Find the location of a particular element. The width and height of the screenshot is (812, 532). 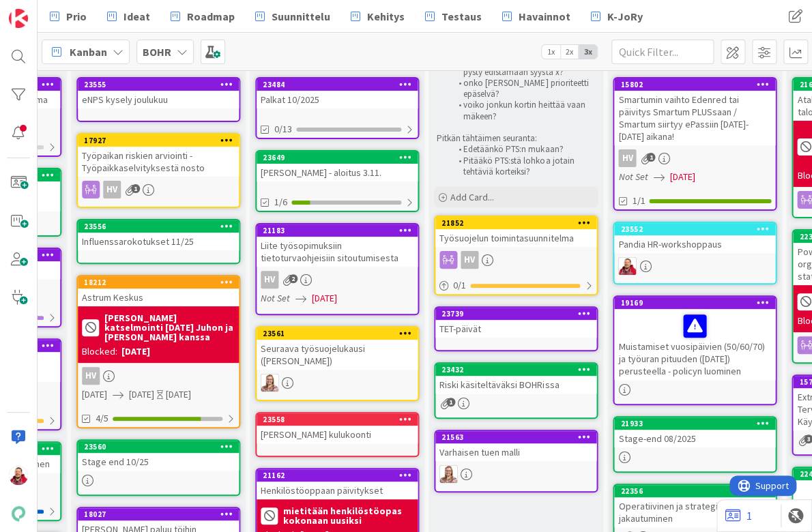

div: 21183Liite työsopimuksiin tietoturvaohjeisiin sitoutumisesta is located at coordinates (337, 246).